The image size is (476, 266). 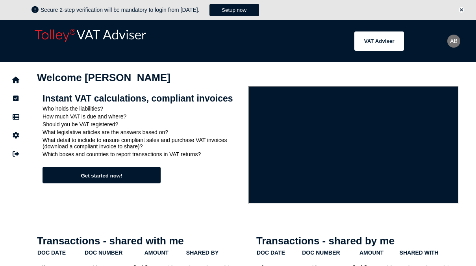 I want to click on p: Should you be VAT registered?, so click(x=143, y=124).